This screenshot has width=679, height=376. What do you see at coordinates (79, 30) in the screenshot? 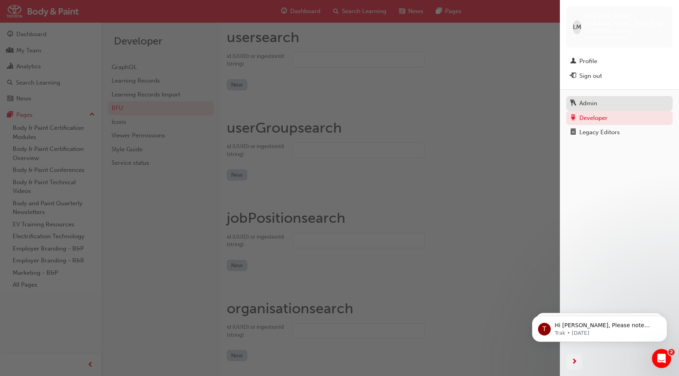
I see `div: message notification from Trak, 4w ago. Hi Lisa, Please note that this message platform is not re...` at bounding box center [79, 30].